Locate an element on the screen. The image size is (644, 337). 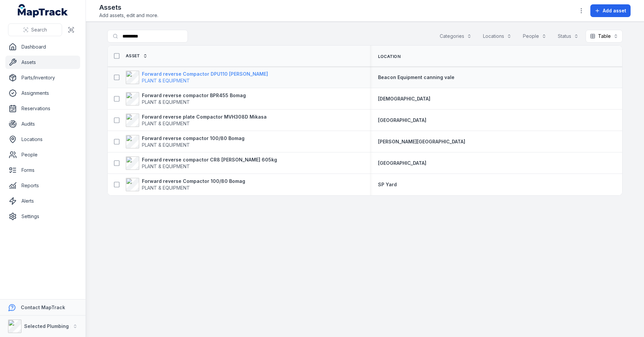
button: People is located at coordinates (534, 37).